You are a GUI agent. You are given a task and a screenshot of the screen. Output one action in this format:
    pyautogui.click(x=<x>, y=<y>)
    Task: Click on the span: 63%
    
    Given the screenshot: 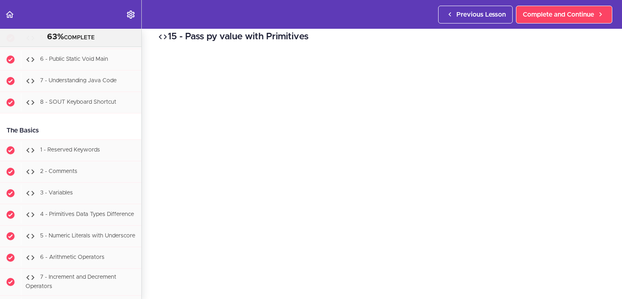 What is the action you would take?
    pyautogui.click(x=55, y=37)
    